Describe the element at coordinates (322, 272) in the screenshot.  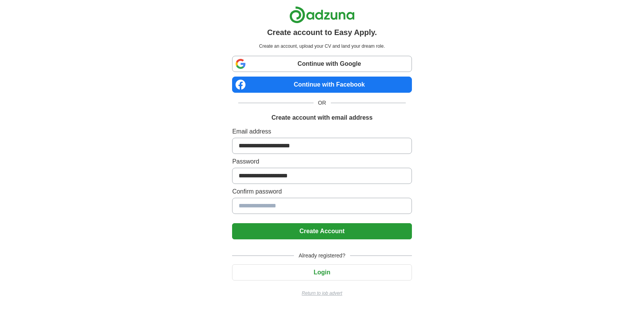
I see `button: Login` at that location.